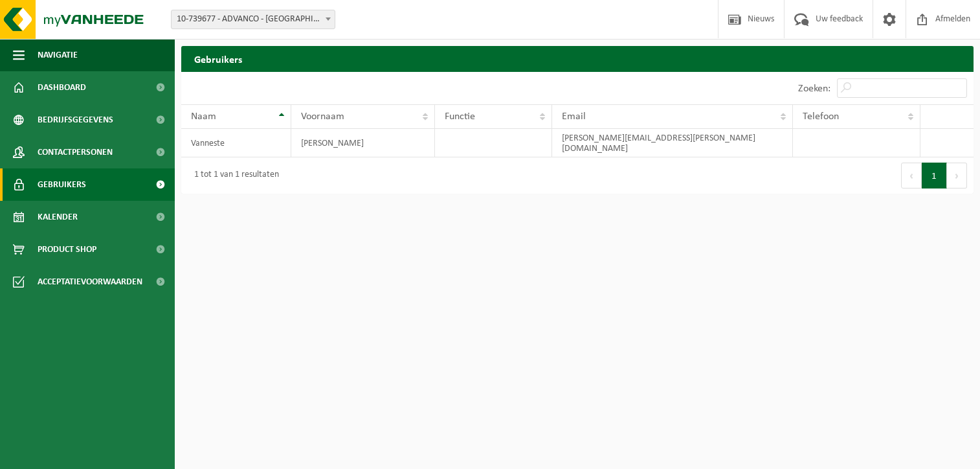 The height and width of the screenshot is (469, 980). Describe the element at coordinates (233, 176) in the screenshot. I see `div: 1 tot 1 van 1 resultaten` at that location.